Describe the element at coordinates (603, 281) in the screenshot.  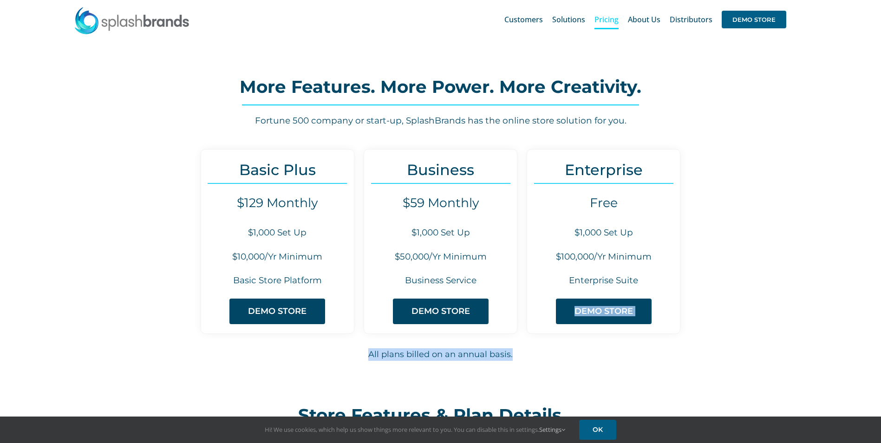
I see `h6: Enterprise Suite` at that location.